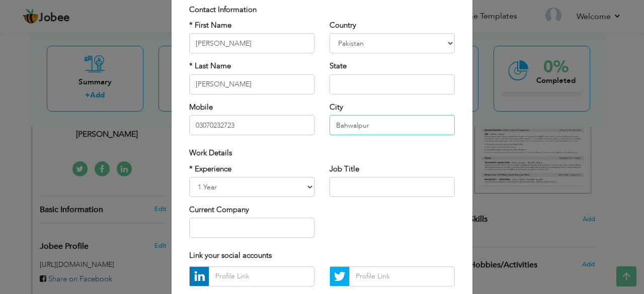 Image resolution: width=644 pixels, height=294 pixels. What do you see at coordinates (210, 169) in the screenshot?
I see `label: * Experience` at bounding box center [210, 169].